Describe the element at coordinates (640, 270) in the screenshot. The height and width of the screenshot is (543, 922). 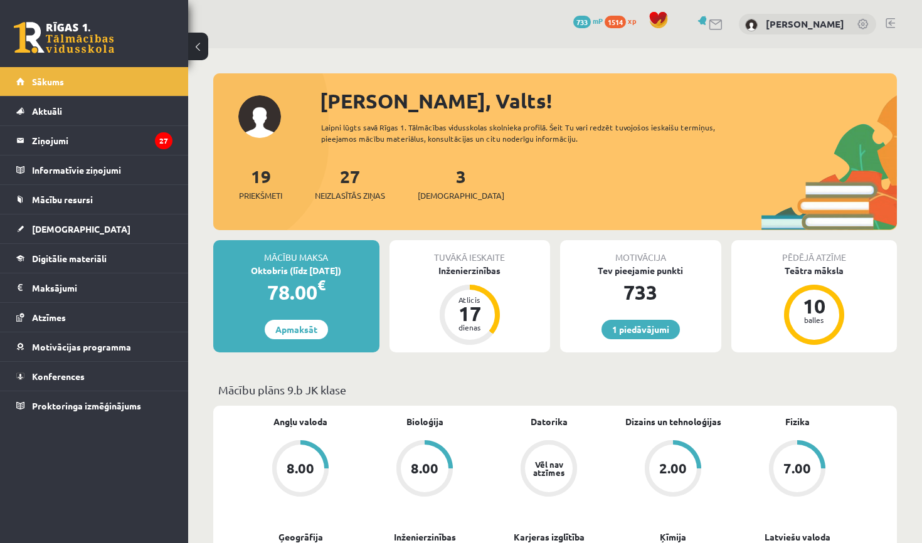
I see `div: Tev pieejamie punkti` at that location.